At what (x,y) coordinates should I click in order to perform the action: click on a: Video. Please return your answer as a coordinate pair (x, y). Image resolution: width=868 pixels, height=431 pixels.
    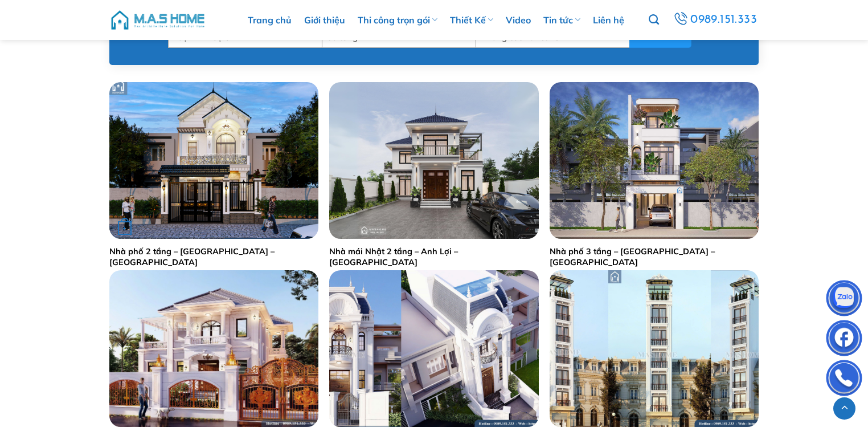
    Looking at the image, I should click on (519, 20).